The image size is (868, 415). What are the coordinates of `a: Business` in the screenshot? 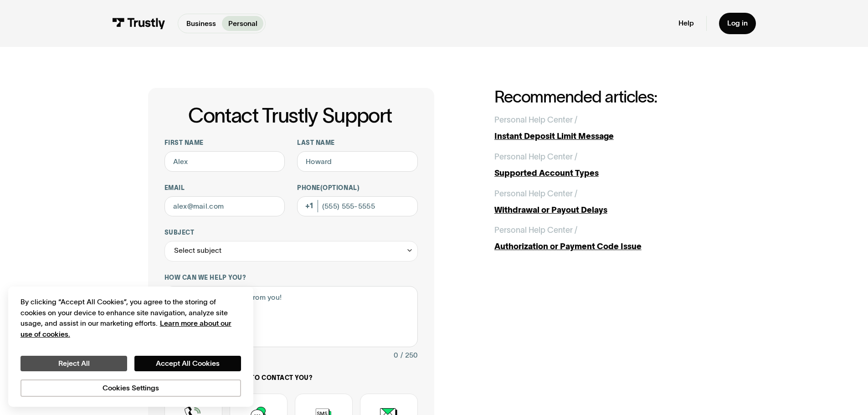 It's located at (201, 23).